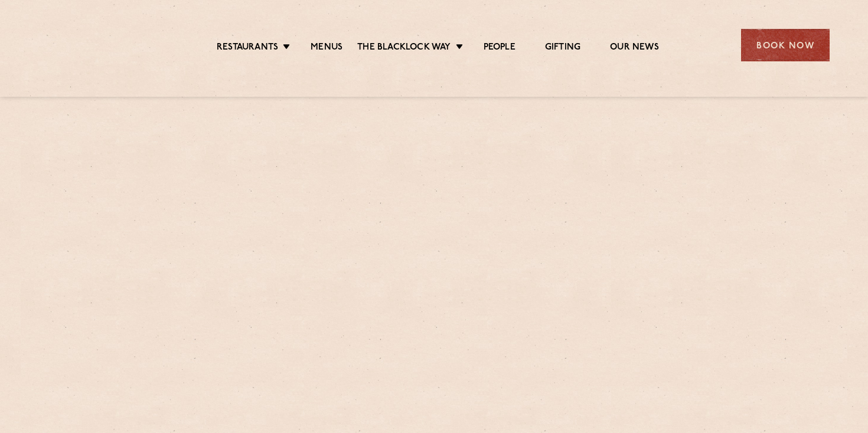 Image resolution: width=868 pixels, height=433 pixels. I want to click on a: Menus, so click(327, 49).